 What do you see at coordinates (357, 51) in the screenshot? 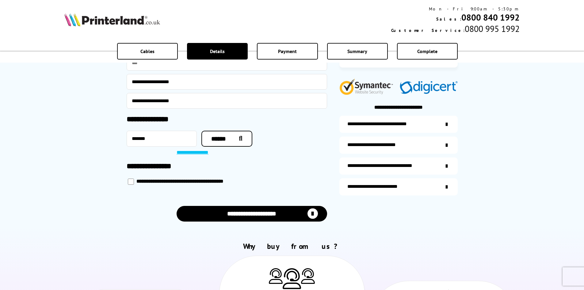
I see `span: Summary` at bounding box center [357, 51].